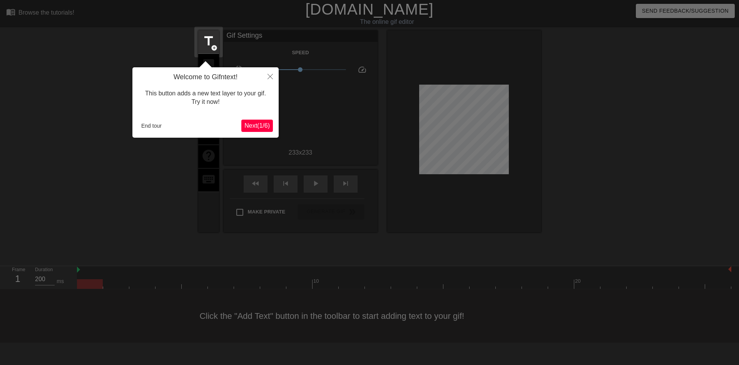  Describe the element at coordinates (257, 126) in the screenshot. I see `button: Next` at that location.